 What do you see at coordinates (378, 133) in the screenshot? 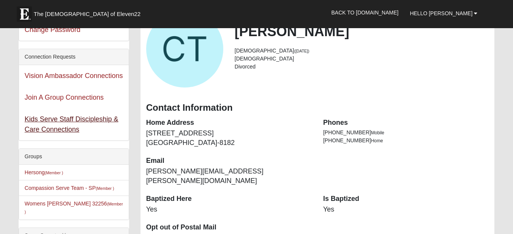
I see `span: Mobile` at bounding box center [378, 133].